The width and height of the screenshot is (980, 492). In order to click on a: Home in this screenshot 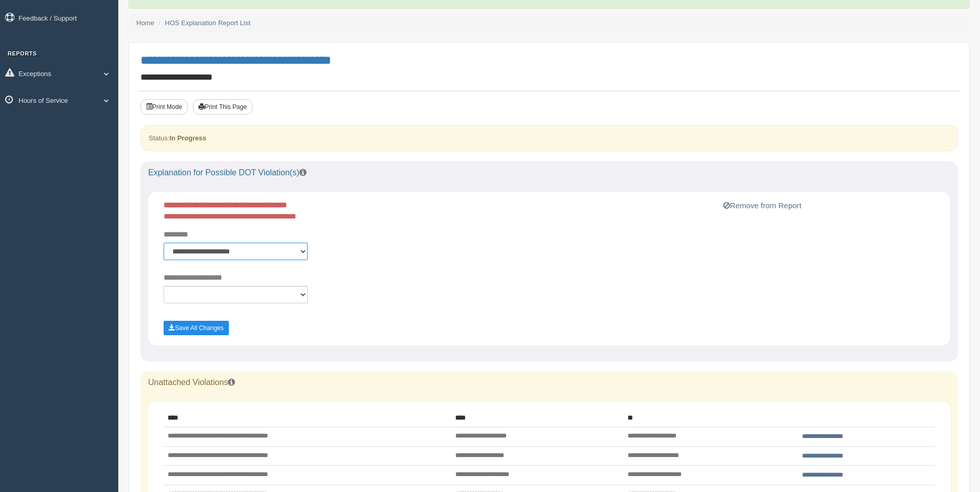, I will do `click(145, 23)`.